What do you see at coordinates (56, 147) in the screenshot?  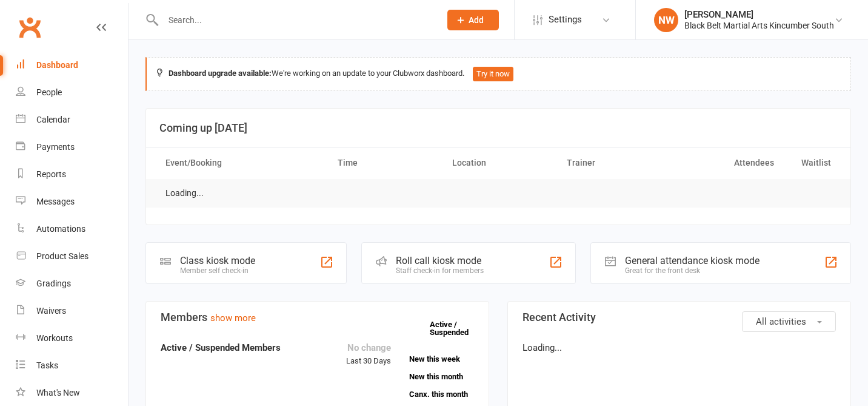 I see `div: Payments` at bounding box center [56, 147].